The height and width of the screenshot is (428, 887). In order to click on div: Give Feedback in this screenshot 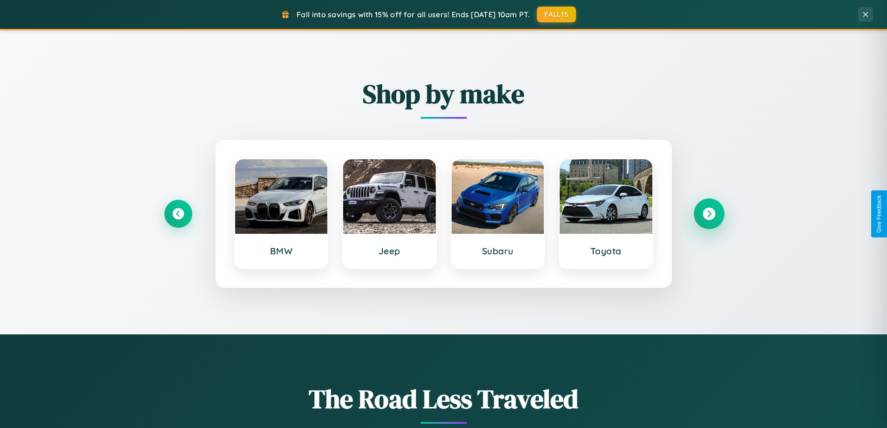, I will do `click(879, 214)`.